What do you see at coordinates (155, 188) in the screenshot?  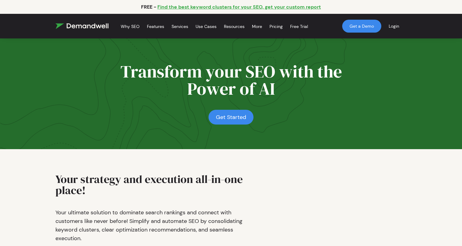 I see `h2: Your strategy and execution all-in-one place!` at bounding box center [155, 188].